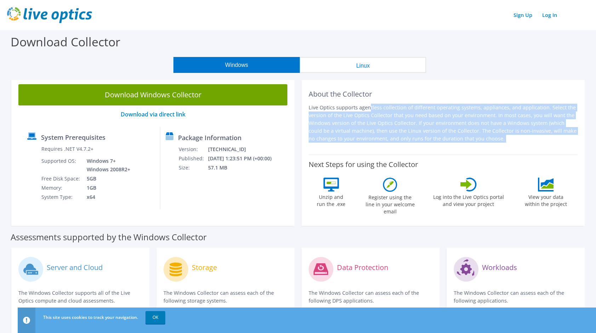 This screenshot has width=596, height=333. Describe the element at coordinates (443, 123) in the screenshot. I see `p: Live Optics supports agentless collection of different operating systems, appliances, and applica...` at that location.